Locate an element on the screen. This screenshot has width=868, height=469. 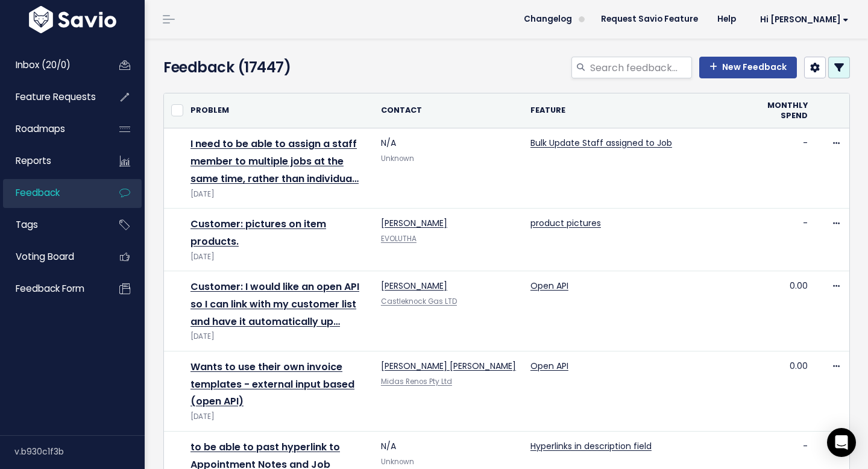
a: Castleknock Gas LTD is located at coordinates (419, 301).